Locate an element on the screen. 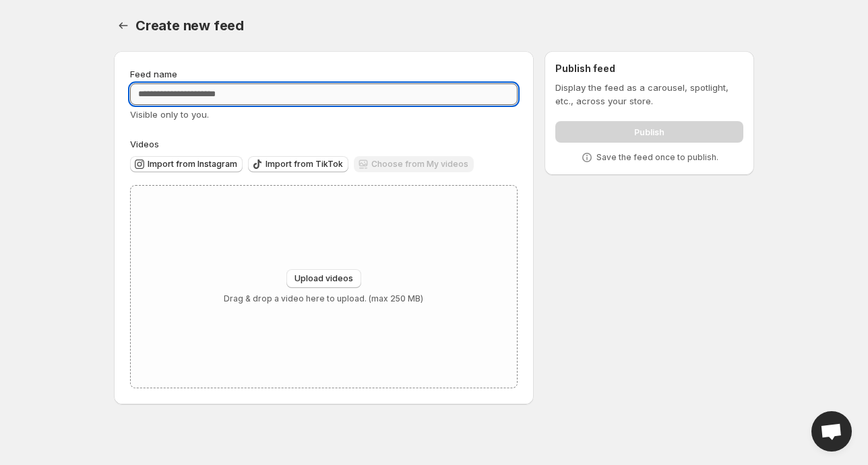  button: Settings is located at coordinates (123, 26).